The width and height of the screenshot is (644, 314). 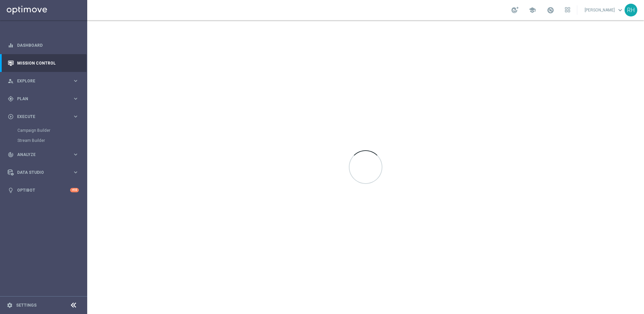 I want to click on a: Stream Builder, so click(x=44, y=141).